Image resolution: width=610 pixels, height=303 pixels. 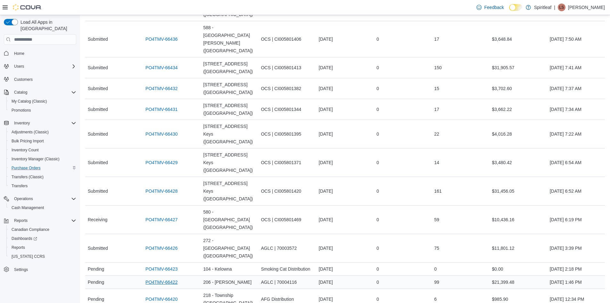 I want to click on div: OCS | CI005801413, so click(x=287, y=68).